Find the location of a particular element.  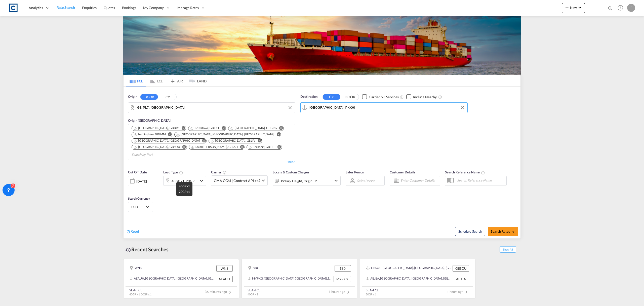

span: USD is located at coordinates (138, 207).